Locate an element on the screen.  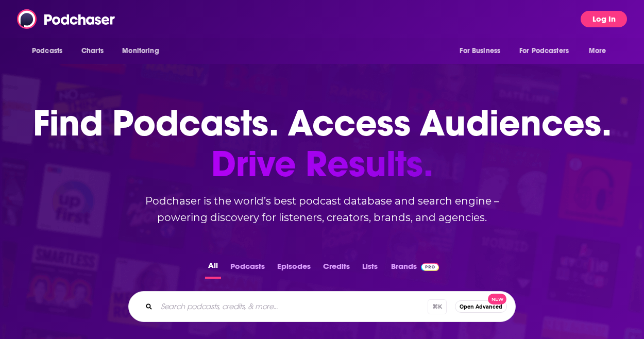
span: Drive Results. is located at coordinates (322, 163).